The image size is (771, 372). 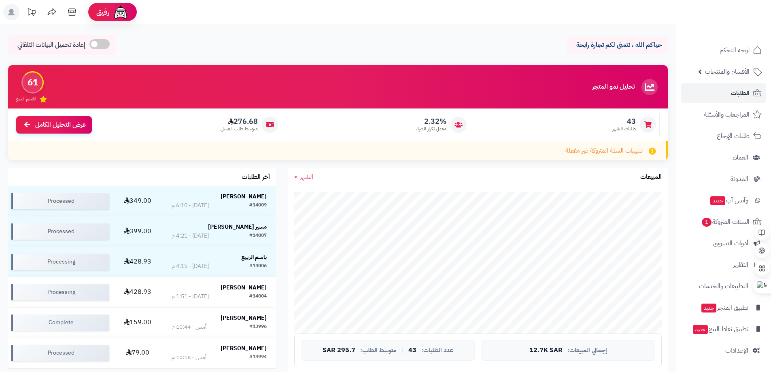 What do you see at coordinates (720, 329) in the screenshot?
I see `span: تطبيق نقاط البيع` at bounding box center [720, 329].